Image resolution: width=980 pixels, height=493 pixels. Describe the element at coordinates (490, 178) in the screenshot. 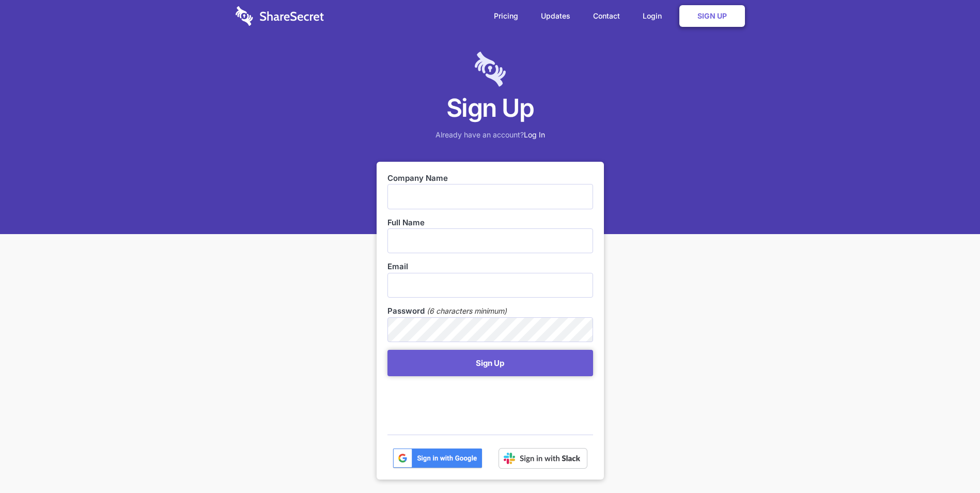

I see `label: Company Name` at that location.